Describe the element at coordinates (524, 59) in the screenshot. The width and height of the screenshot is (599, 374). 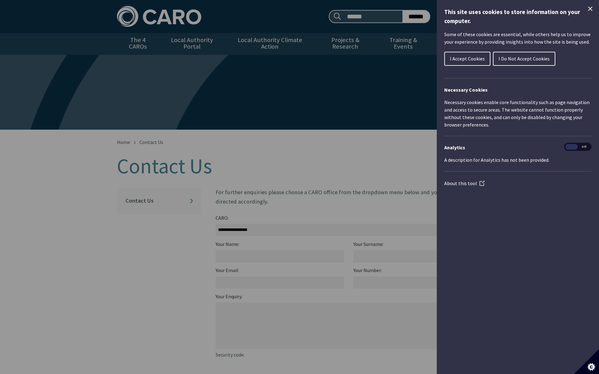
I see `span: I Do Not Accept Cookies` at that location.